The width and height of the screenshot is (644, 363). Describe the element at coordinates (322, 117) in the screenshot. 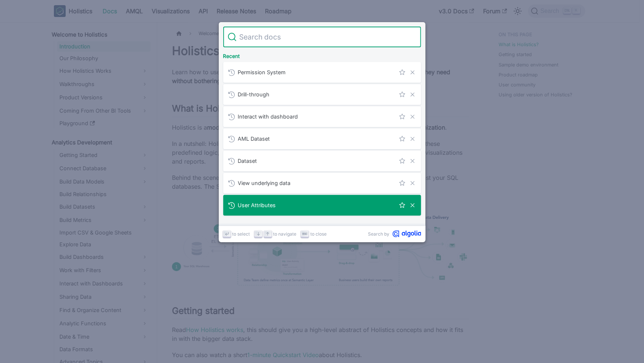

I see `a: Interact with dashboard` at that location.